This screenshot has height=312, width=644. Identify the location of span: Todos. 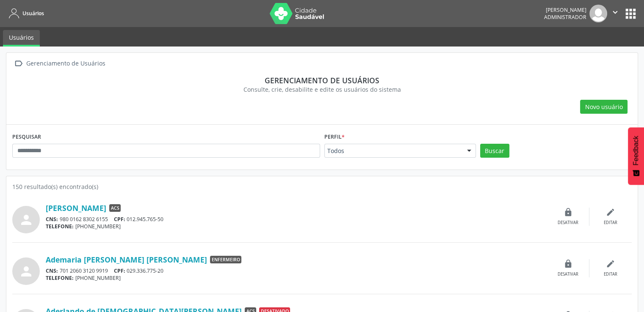
(392, 151).